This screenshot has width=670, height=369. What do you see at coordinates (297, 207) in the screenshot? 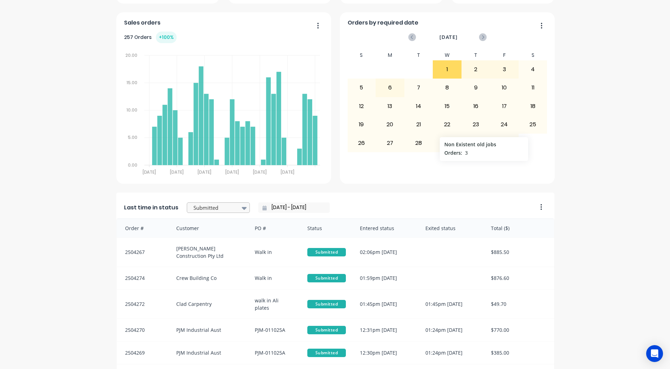
I see `input: Filter by date` at bounding box center [297, 207].